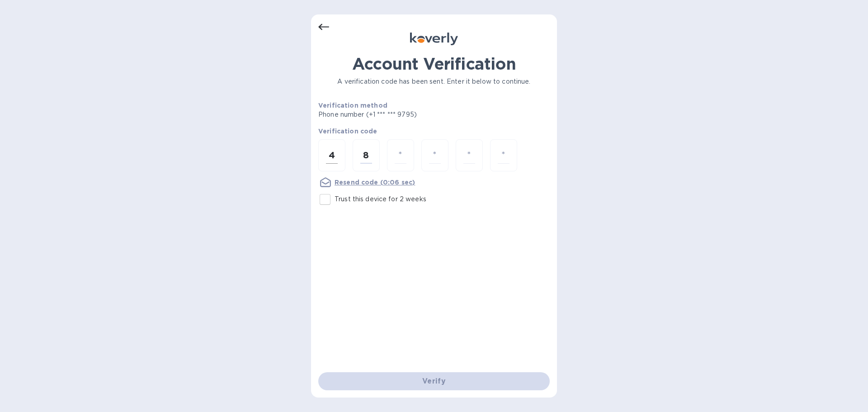 This screenshot has height=412, width=868. Describe the element at coordinates (434, 64) in the screenshot. I see `h1: Account Verification` at that location.